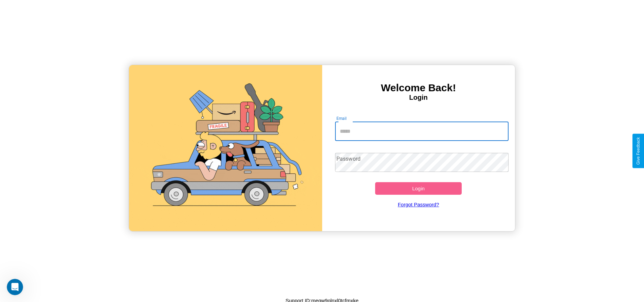  I want to click on img: gif, so click(226, 148).